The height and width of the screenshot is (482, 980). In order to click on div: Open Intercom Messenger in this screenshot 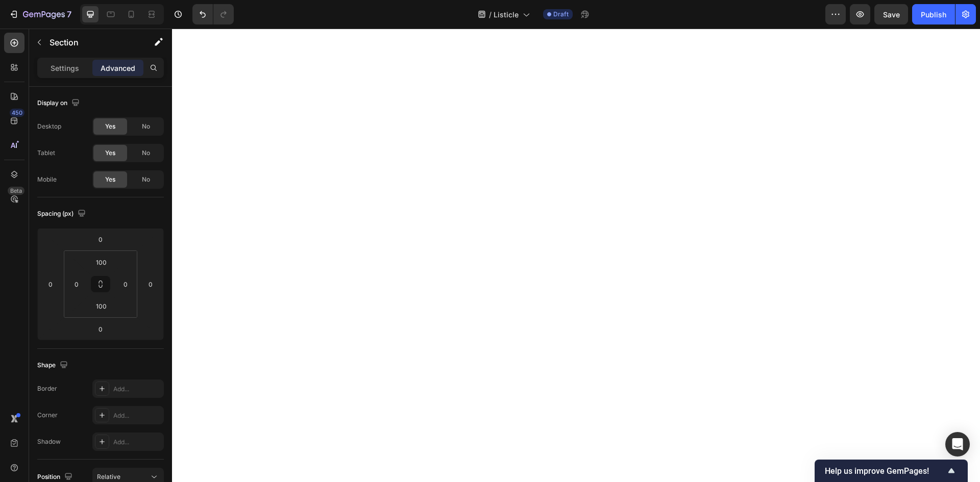, I will do `click(958, 444)`.